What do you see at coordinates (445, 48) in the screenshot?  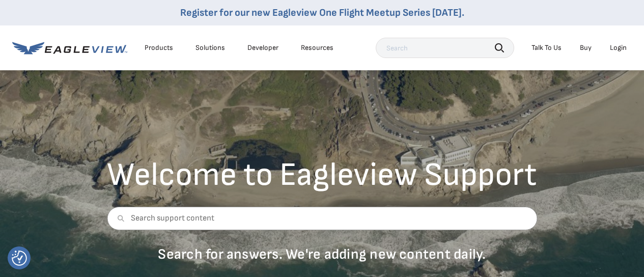 I see `input: Search` at bounding box center [445, 48].